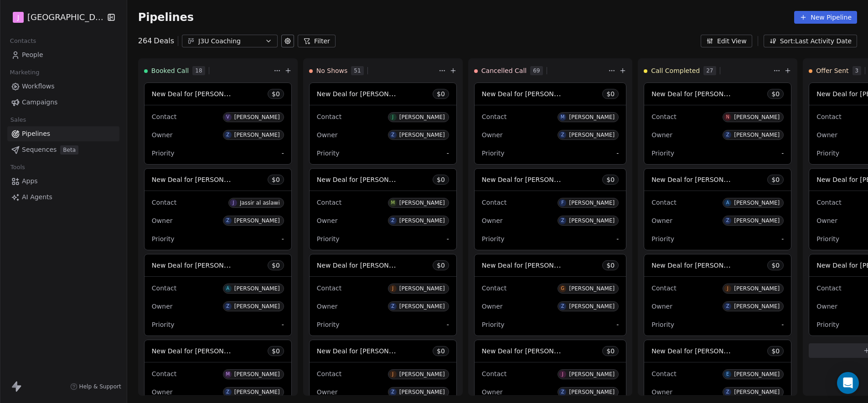 The height and width of the screenshot is (403, 868). Describe the element at coordinates (38, 86) in the screenshot. I see `span: Workflows` at that location.